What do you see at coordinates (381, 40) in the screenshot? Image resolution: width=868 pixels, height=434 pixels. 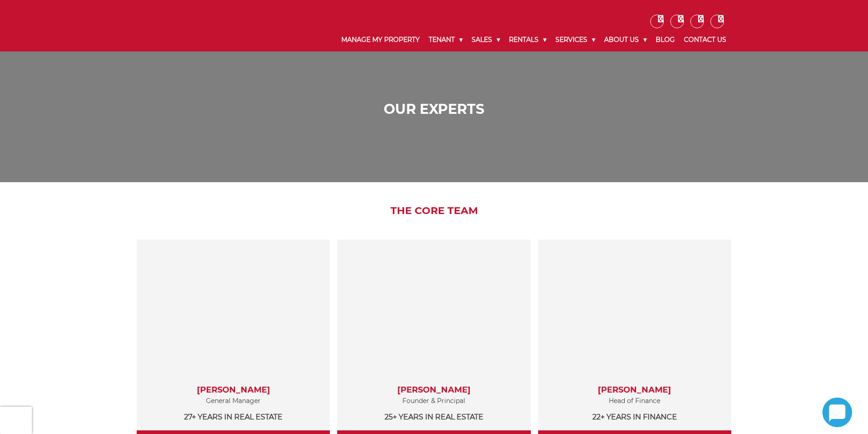 I see `a: Manage My Property` at bounding box center [381, 40].